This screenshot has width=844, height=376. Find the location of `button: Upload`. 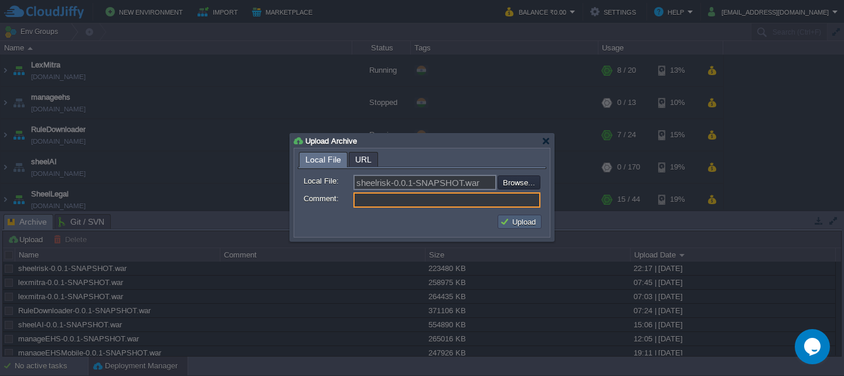

button: Upload is located at coordinates (519, 222).